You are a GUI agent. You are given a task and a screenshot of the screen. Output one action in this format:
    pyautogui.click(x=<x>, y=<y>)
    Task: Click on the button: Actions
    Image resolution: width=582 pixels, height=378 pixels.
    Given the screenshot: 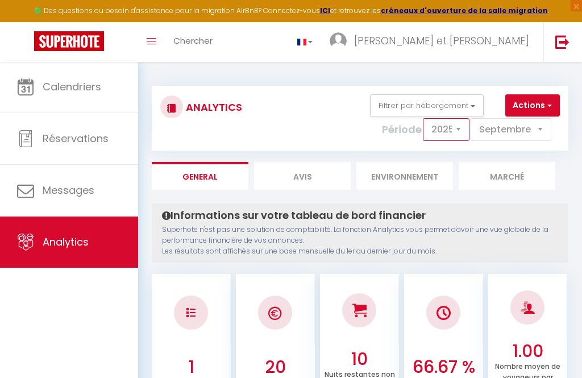 What is the action you would take?
    pyautogui.click(x=533, y=106)
    